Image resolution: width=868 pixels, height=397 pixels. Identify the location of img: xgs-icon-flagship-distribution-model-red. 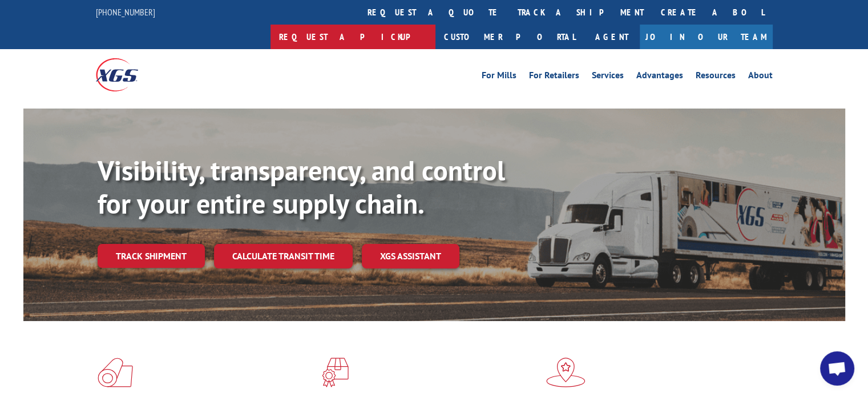
(566, 373).